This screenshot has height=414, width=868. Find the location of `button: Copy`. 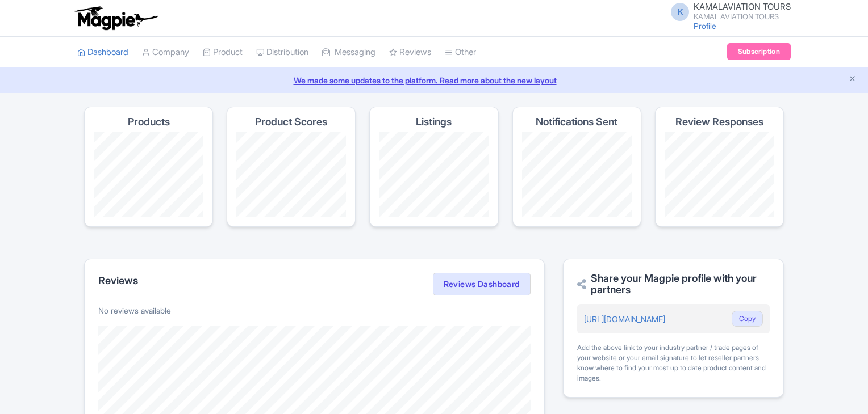

button: Copy is located at coordinates (747, 319).